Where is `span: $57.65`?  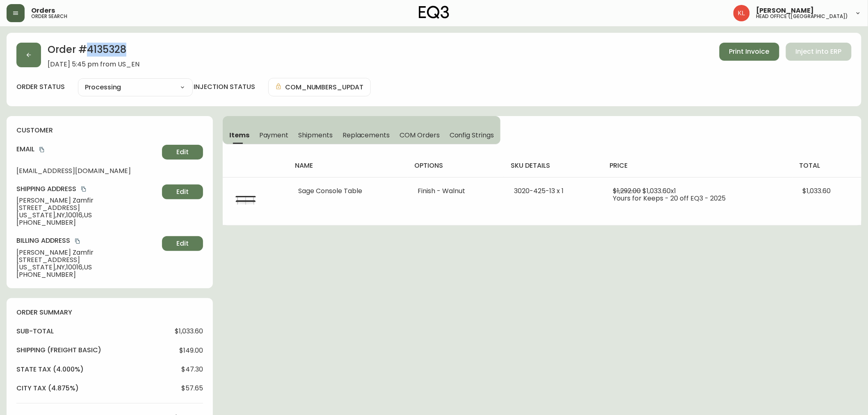 span: $57.65 is located at coordinates (192, 389).